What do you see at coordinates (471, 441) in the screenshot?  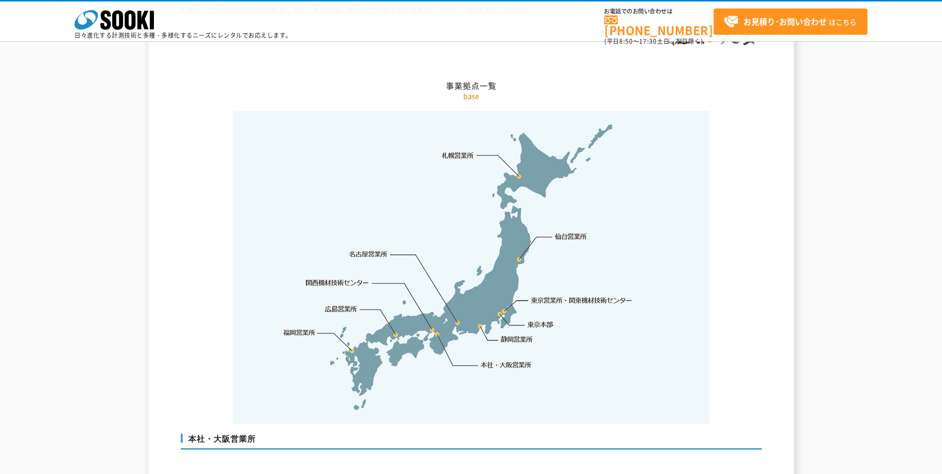 I see `h3: 本社・大阪営業所` at bounding box center [471, 441].